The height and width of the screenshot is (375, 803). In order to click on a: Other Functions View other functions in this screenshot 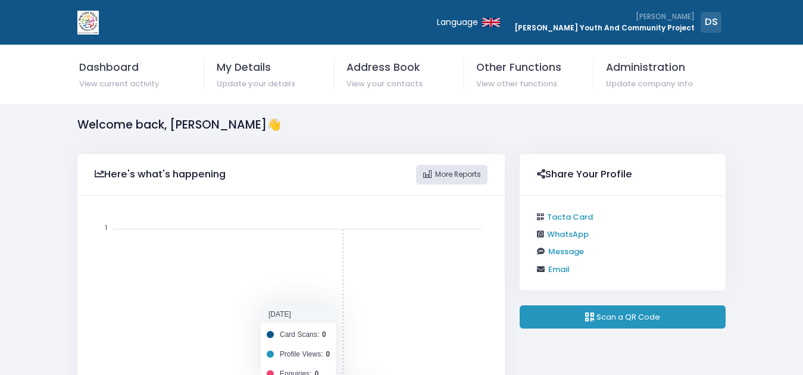, I will do `click(532, 74)`.